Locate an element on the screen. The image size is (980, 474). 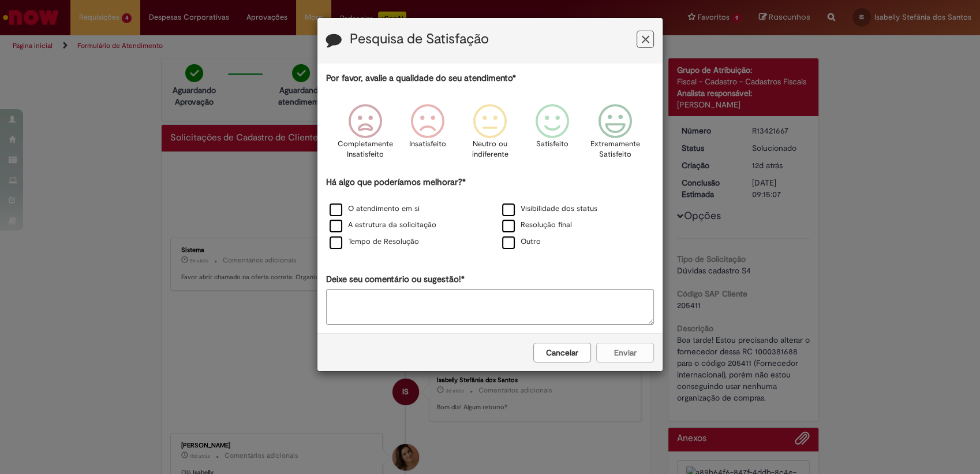
p: Satisfeito is located at coordinates (552, 144).